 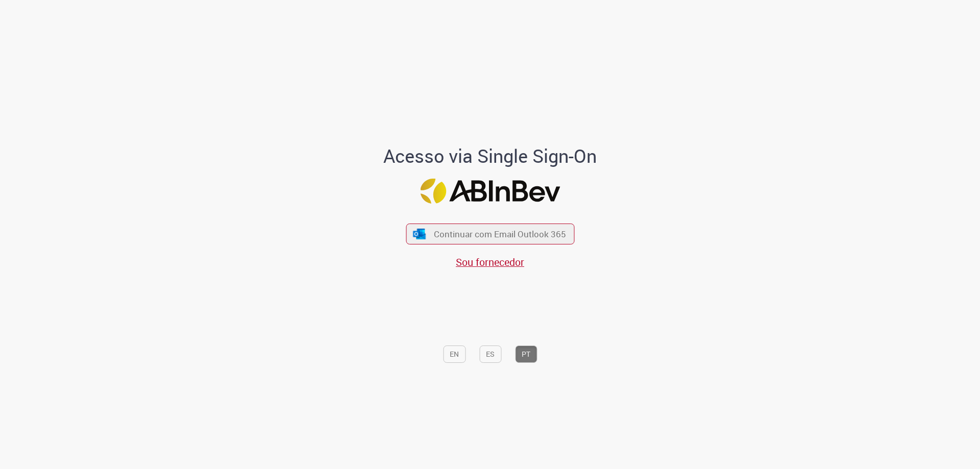 What do you see at coordinates (490, 191) in the screenshot?
I see `img: Logo ABInBev` at bounding box center [490, 191].